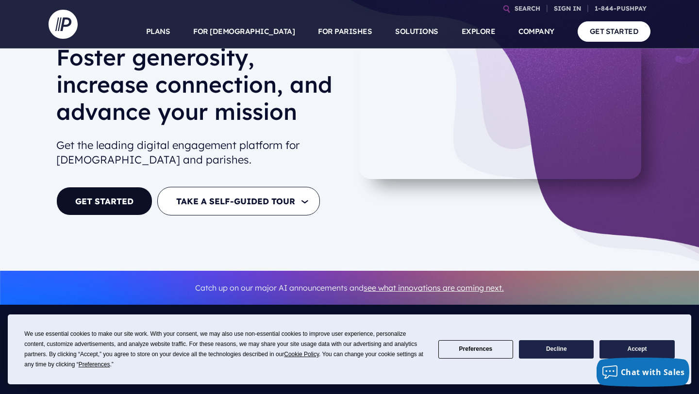 The image size is (699, 394). What do you see at coordinates (433, 288) in the screenshot?
I see `a: see what innovations are coming next.` at bounding box center [433, 288].